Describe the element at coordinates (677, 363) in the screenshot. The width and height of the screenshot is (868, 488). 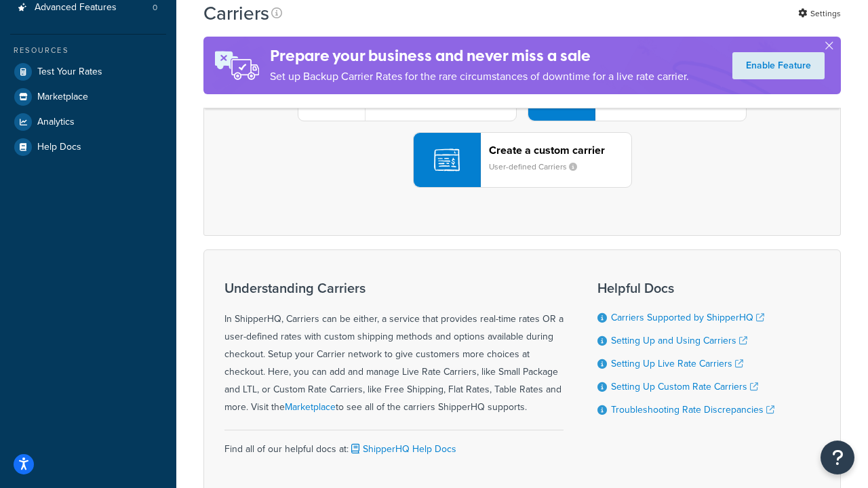
I see `a: Setting Up Live Rate Carriers` at that location.